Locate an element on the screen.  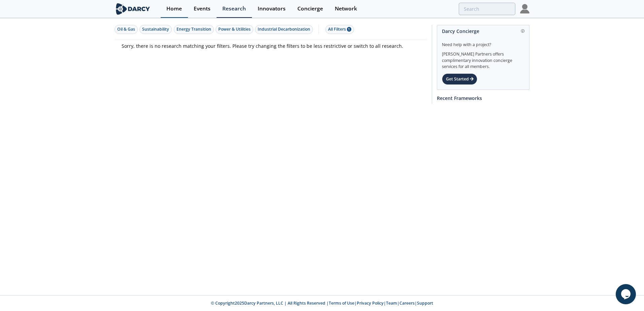
div: Events is located at coordinates (202, 9).